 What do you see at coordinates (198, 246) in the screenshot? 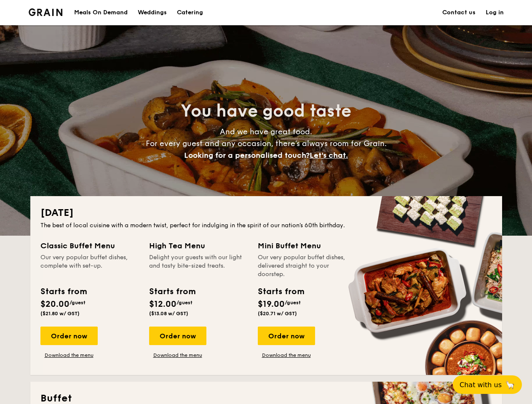
I see `div: High Tea Menu` at bounding box center [198, 246].